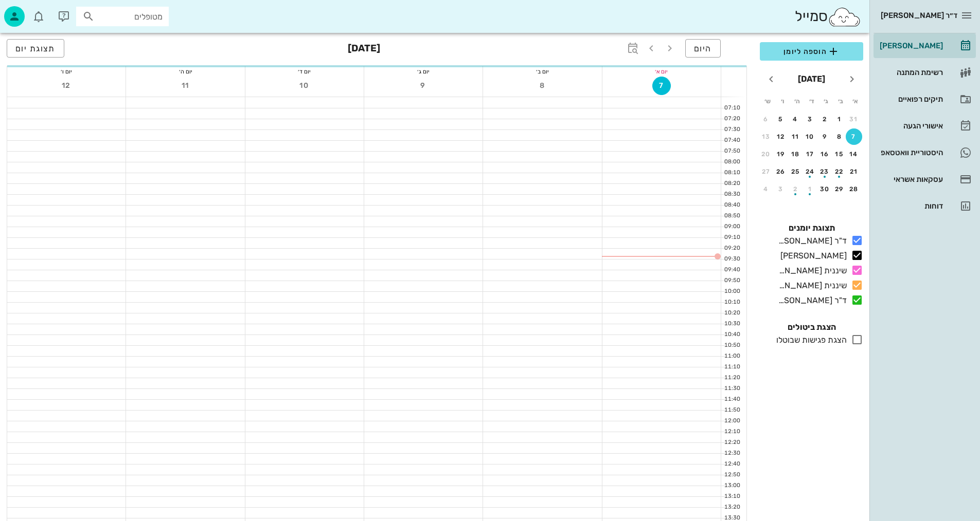 Image resolution: width=980 pixels, height=521 pixels. I want to click on button: הוספה ליומן, so click(811, 51).